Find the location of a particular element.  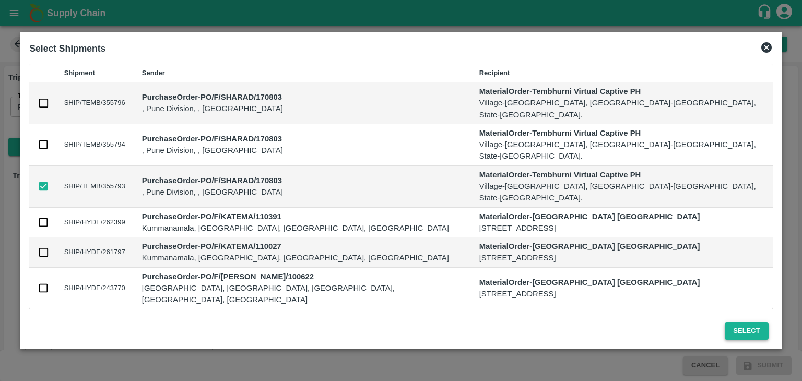

strong: PurchaseOrder - PO/F/KATEMA/110027 is located at coordinates (211, 246).